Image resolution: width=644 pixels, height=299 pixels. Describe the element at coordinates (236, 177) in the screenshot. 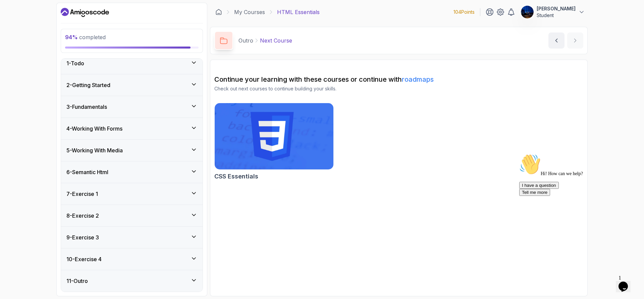

I see `h2: CSS Essentials` at that location.